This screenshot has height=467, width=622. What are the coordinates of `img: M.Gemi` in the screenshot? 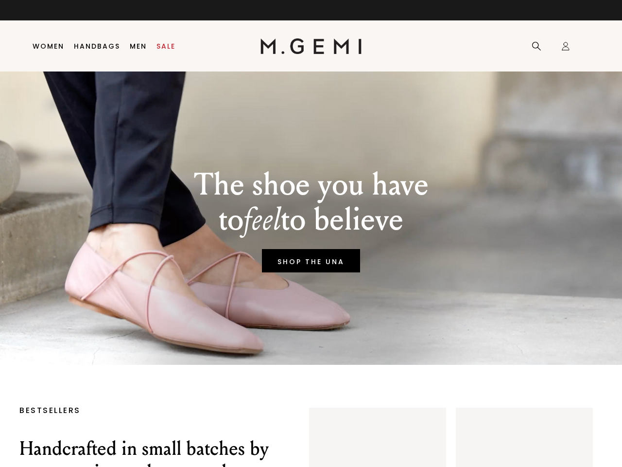 It's located at (311, 46).